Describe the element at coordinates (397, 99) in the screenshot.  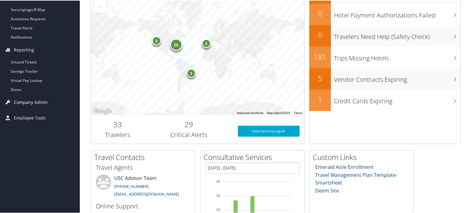
I see `h3: Credit Cards Expiring` at that location.